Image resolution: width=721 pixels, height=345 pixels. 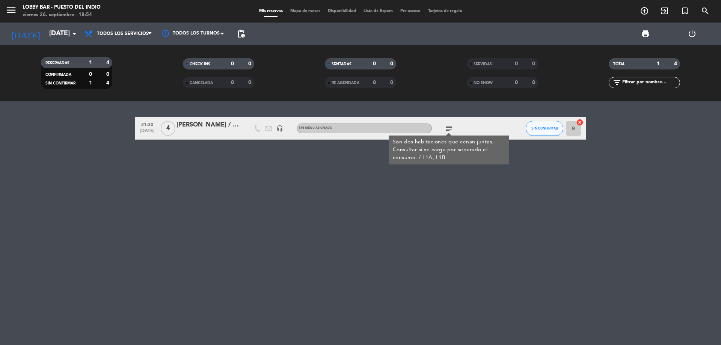 What do you see at coordinates (123, 34) in the screenshot?
I see `span: Todos los servicios` at bounding box center [123, 34].